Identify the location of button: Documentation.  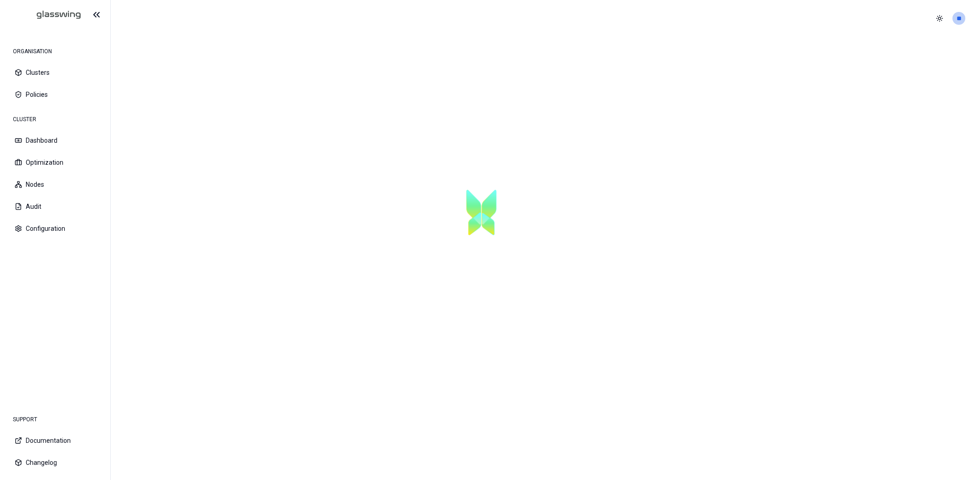
(55, 441).